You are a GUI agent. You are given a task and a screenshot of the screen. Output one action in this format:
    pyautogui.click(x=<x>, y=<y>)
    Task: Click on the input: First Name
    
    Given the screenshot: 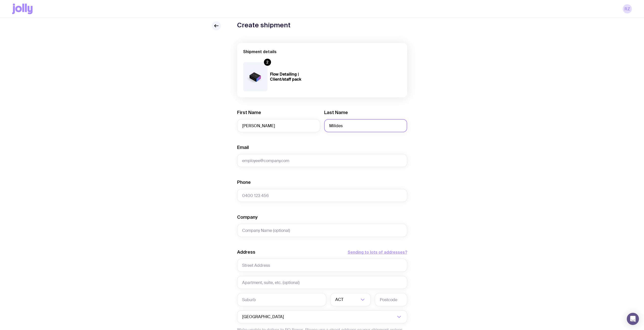 What is the action you would take?
    pyautogui.click(x=278, y=126)
    